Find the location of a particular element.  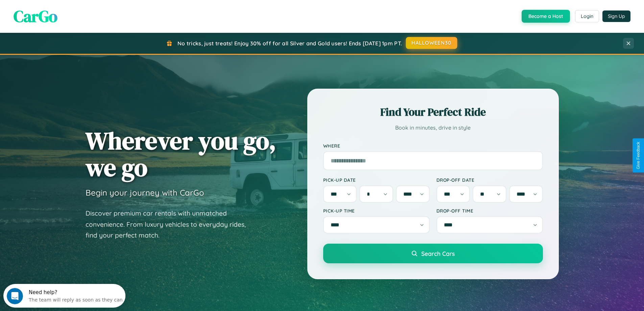

button: Search Cars is located at coordinates (433, 253).